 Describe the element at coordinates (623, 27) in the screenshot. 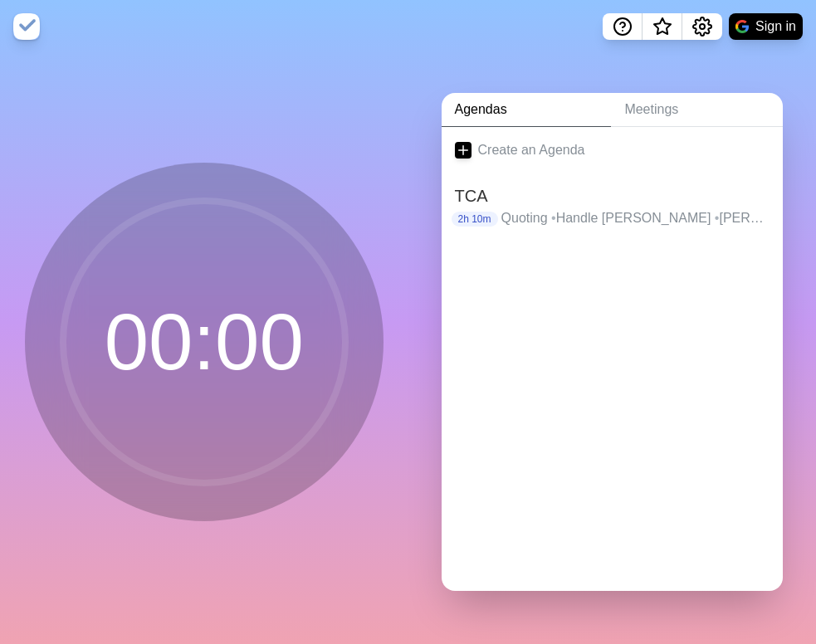

I see `button: Help` at that location.